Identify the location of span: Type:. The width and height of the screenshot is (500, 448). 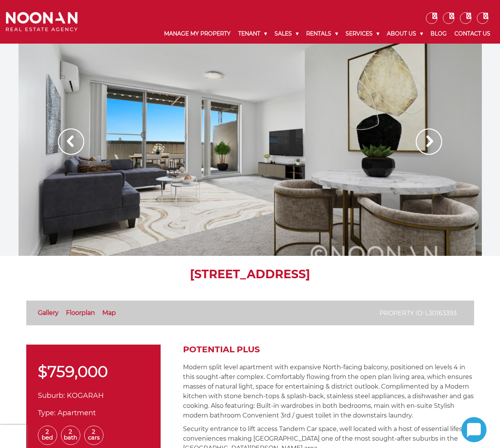
(47, 413).